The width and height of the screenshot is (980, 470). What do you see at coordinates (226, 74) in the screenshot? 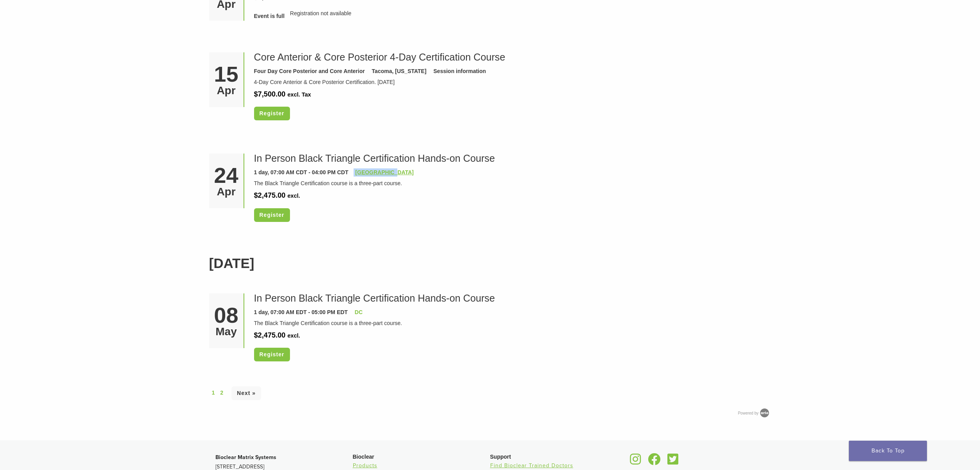
I see `div: 15` at bounding box center [226, 74].